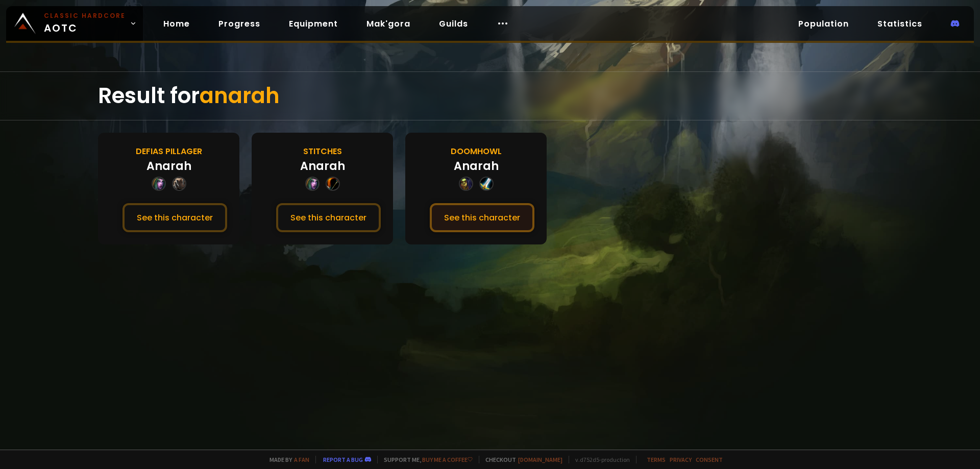 Image resolution: width=980 pixels, height=469 pixels. Describe the element at coordinates (343, 459) in the screenshot. I see `a: Report a bug` at that location.